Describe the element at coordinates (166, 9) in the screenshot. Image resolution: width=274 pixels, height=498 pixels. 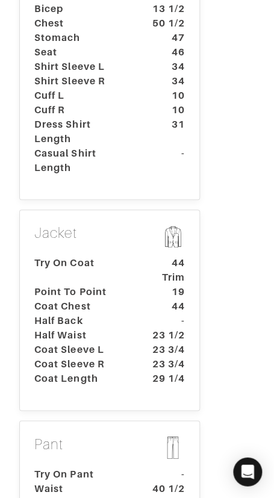
I see `dt: 13 1/2` at that location.